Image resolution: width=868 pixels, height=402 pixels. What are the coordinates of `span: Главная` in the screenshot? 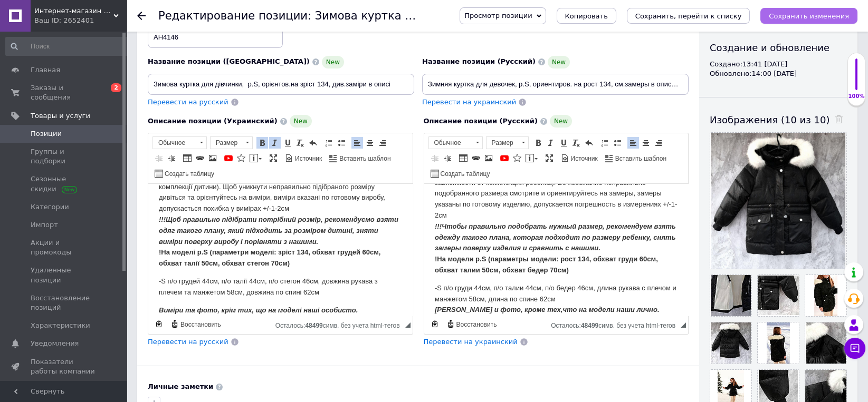 It's located at (45, 70).